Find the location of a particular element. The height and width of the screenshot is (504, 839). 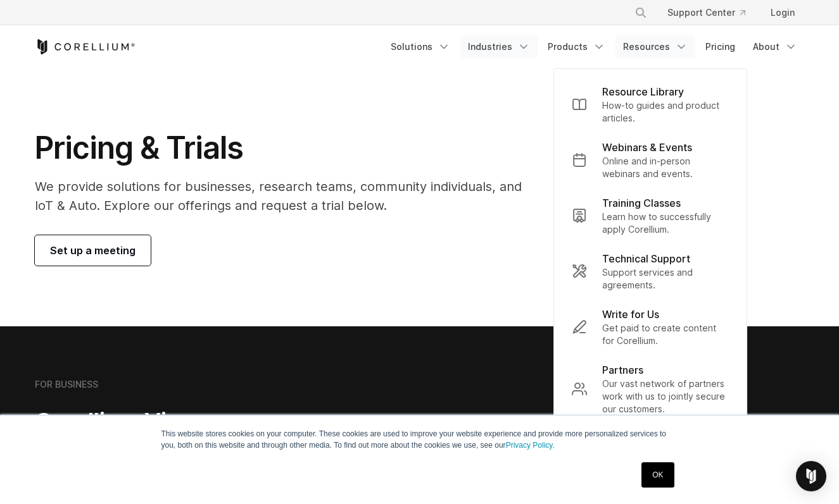

p: Webinars & Events is located at coordinates (647, 147).